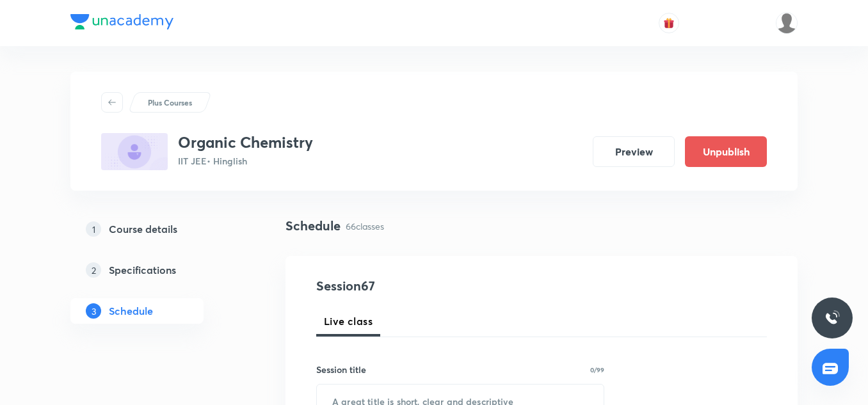 This screenshot has height=405, width=868. I want to click on p: 1, so click(93, 229).